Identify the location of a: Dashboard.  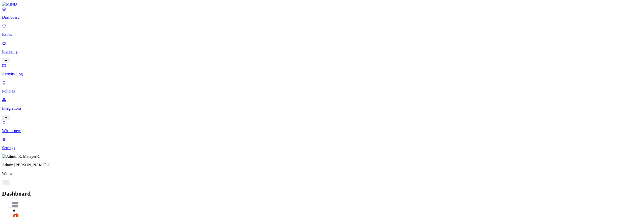
(322, 13).